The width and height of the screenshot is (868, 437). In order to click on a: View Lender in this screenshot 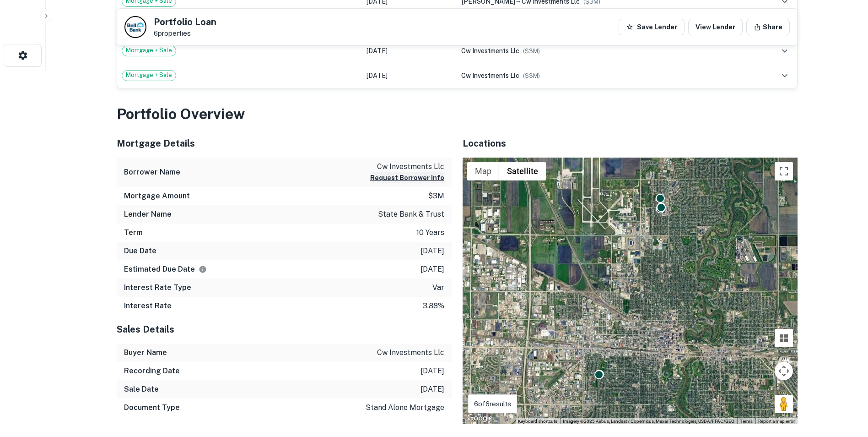, I will do `click(715, 27)`.